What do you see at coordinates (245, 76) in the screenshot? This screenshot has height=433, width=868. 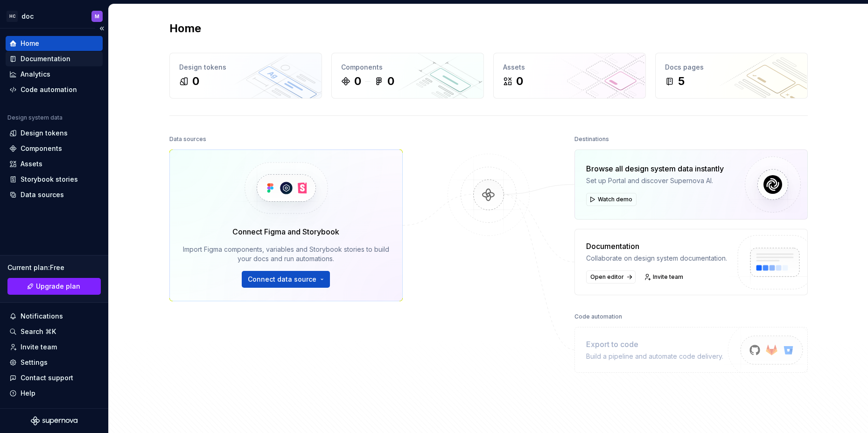 I see `a: Design tokens0` at bounding box center [245, 76].